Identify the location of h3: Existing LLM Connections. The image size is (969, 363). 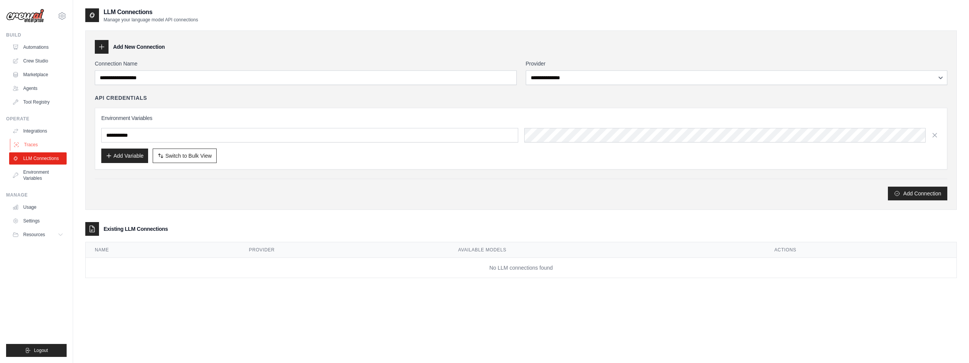
(136, 229).